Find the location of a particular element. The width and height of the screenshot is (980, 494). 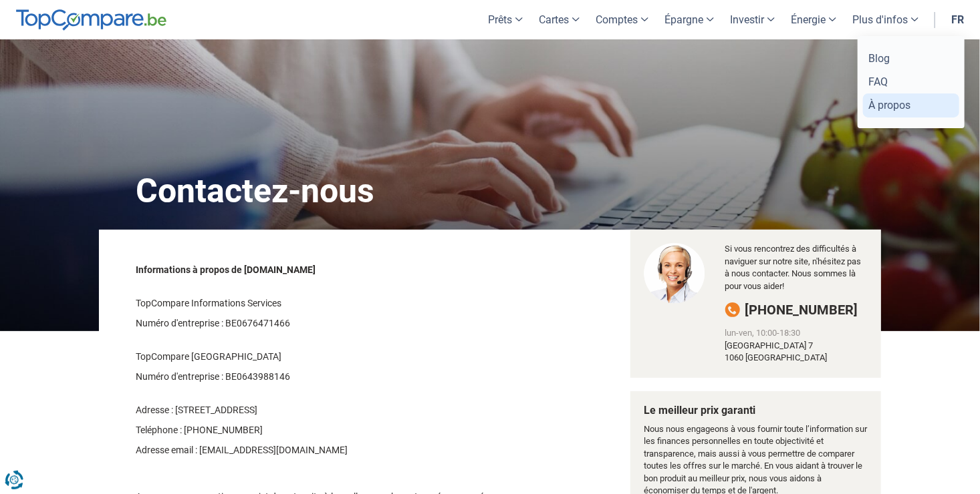

p: TopCompare Informations Services is located at coordinates (329, 303).